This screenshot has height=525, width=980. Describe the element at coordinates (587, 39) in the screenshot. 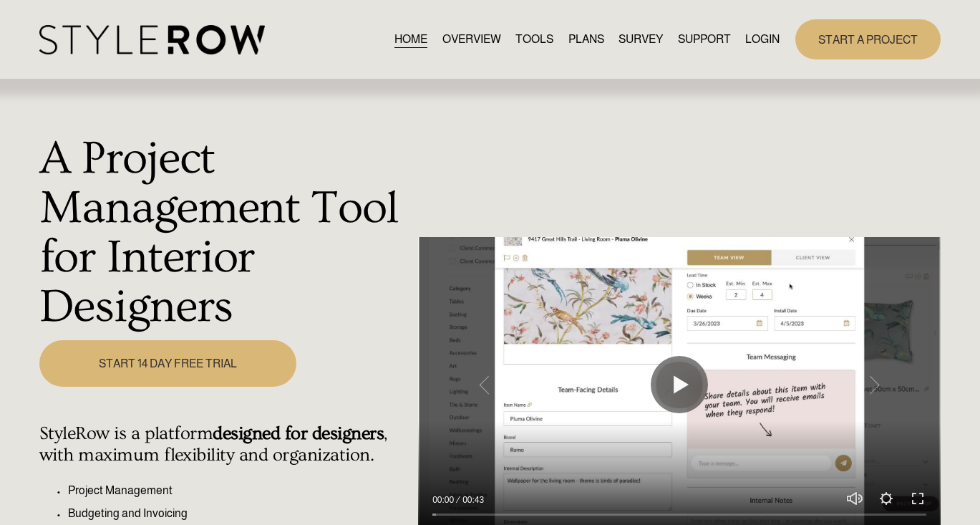

I see `a: PLANS` at that location.